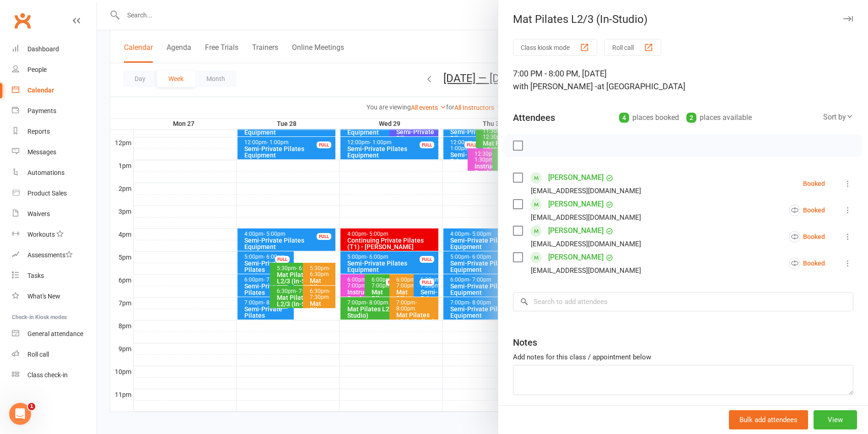  Describe the element at coordinates (683, 358) in the screenshot. I see `div: Add notes for this class / appointment below` at that location.